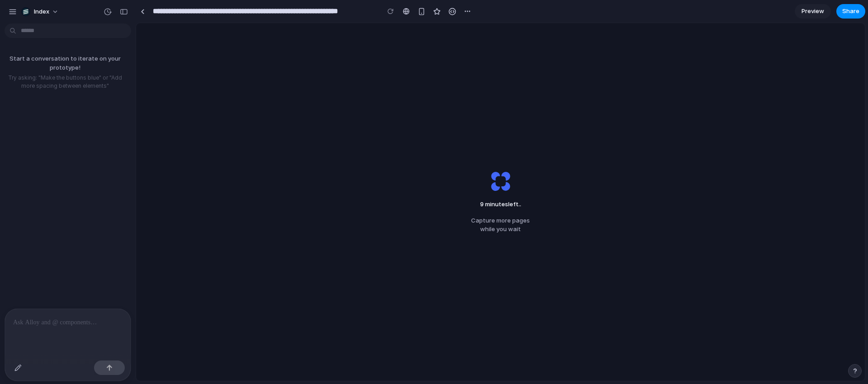 Image resolution: width=868 pixels, height=384 pixels. What do you see at coordinates (40, 11) in the screenshot?
I see `button: Index` at bounding box center [40, 11].